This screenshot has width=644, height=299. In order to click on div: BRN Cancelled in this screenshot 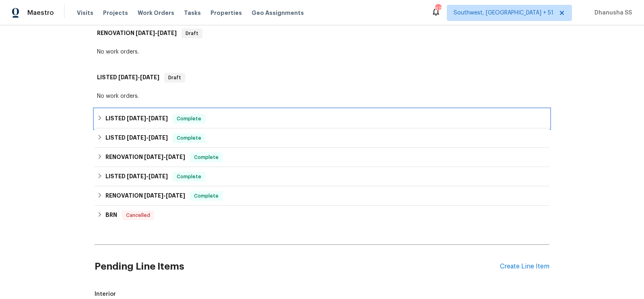, I will do `click(322, 215)`.